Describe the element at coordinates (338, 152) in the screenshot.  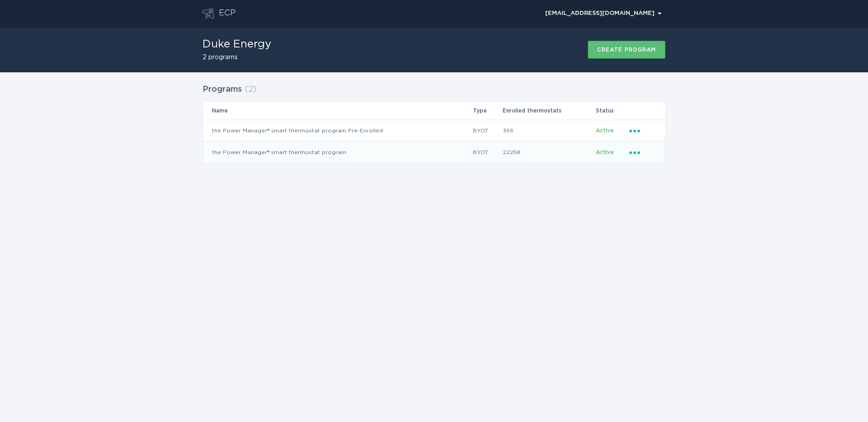
I see `td: the Power Manager® smart thermostat program` at that location.